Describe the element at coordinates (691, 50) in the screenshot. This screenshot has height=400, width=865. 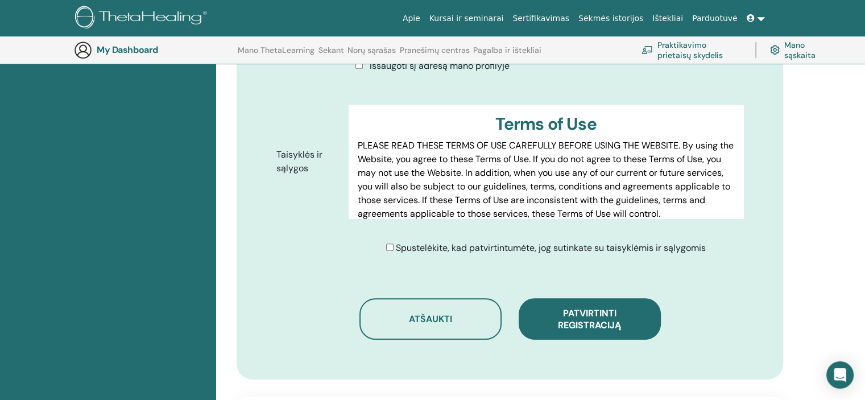
I see `a: Praktikavimo prietaisų skydelis` at that location.